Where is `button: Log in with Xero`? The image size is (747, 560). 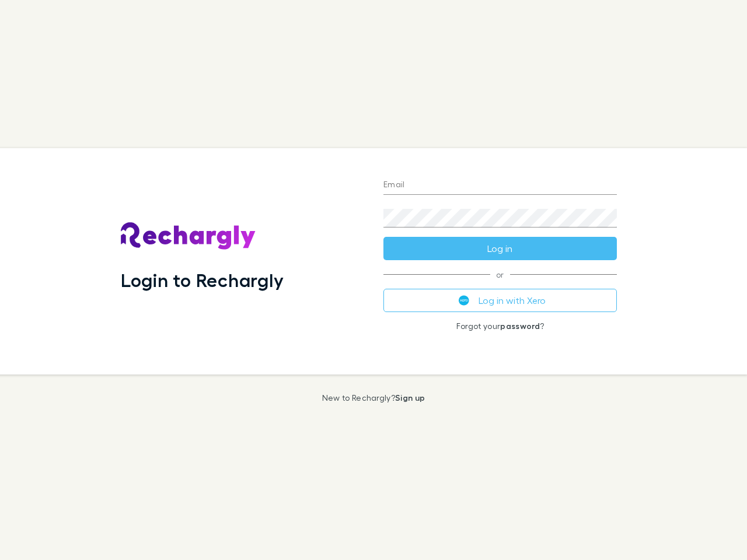
button: Log in with Xero is located at coordinates (500, 301).